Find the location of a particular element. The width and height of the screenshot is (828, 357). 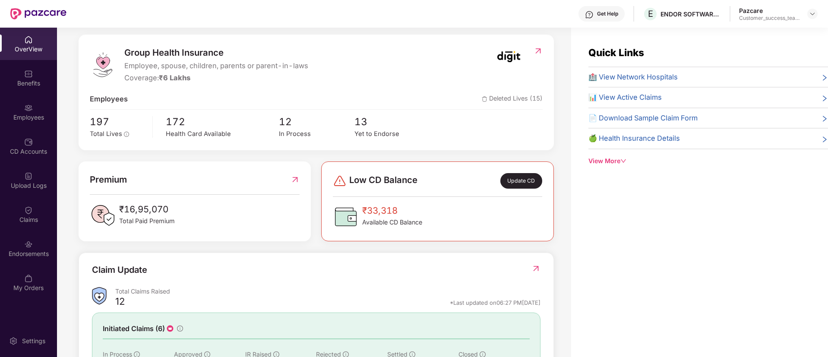

div: Update CD is located at coordinates (521, 181).